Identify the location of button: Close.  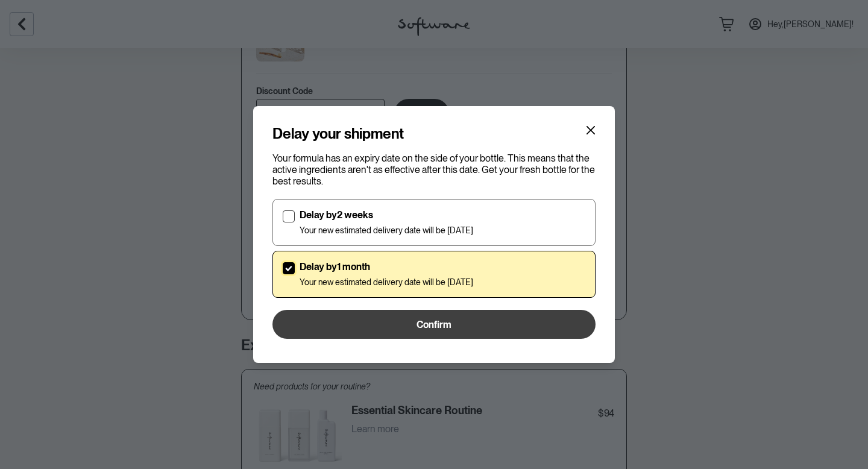
(591, 130).